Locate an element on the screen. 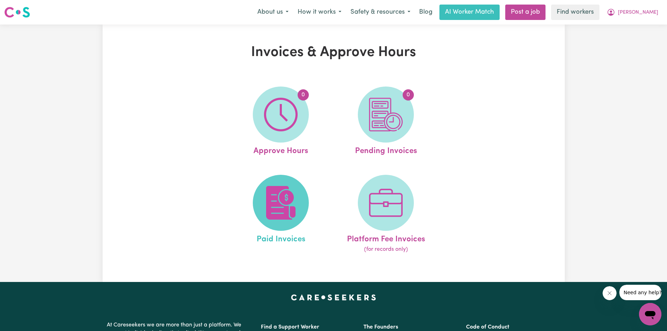  a: Careseekers home page is located at coordinates (333, 297).